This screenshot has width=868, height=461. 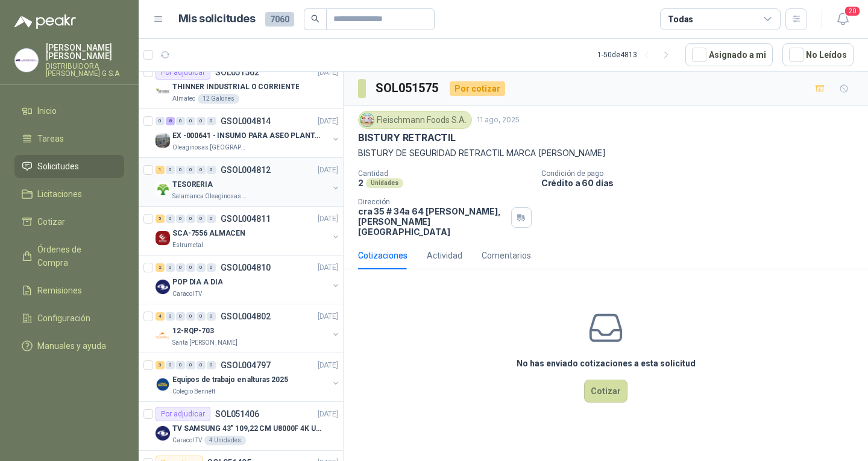 I want to click on div: 1 - 50 de 4813, so click(x=637, y=55).